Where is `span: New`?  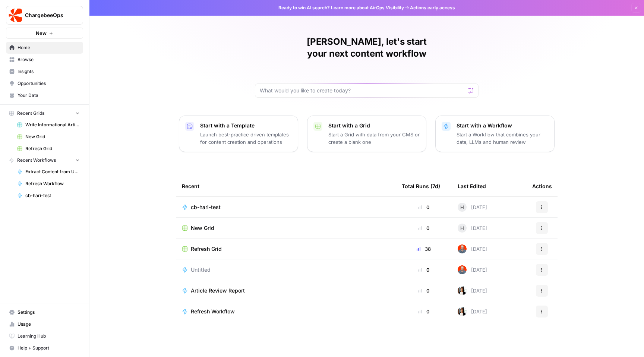
span: New is located at coordinates (41, 33).